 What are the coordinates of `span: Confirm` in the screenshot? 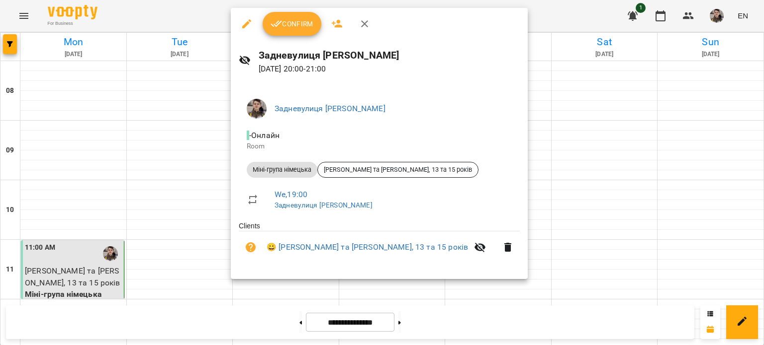 It's located at (292, 24).